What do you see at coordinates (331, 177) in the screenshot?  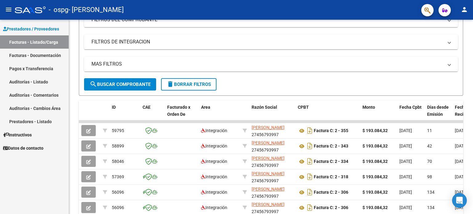 I see `strong: Factura C: 2 - 318` at bounding box center [331, 177].